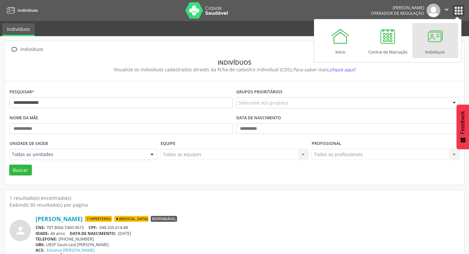 This screenshot has width=469, height=254. What do you see at coordinates (24, 118) in the screenshot?
I see `label: Nome da mãe` at bounding box center [24, 118].